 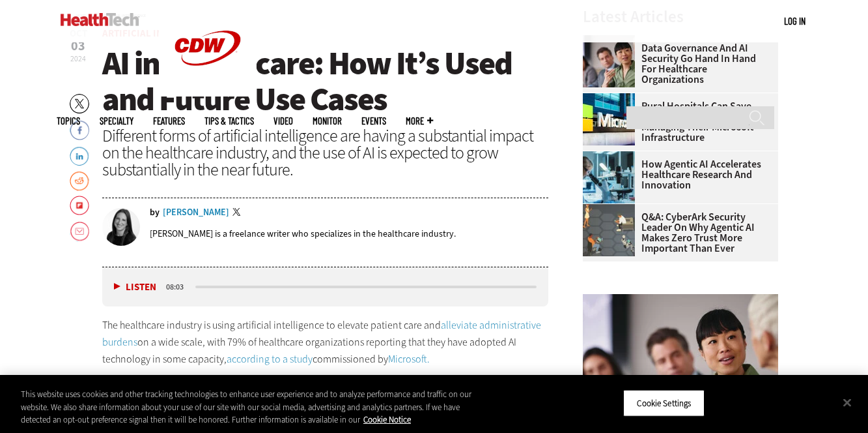 What do you see at coordinates (663, 402) in the screenshot?
I see `button: Cookie Settings` at bounding box center [663, 402].